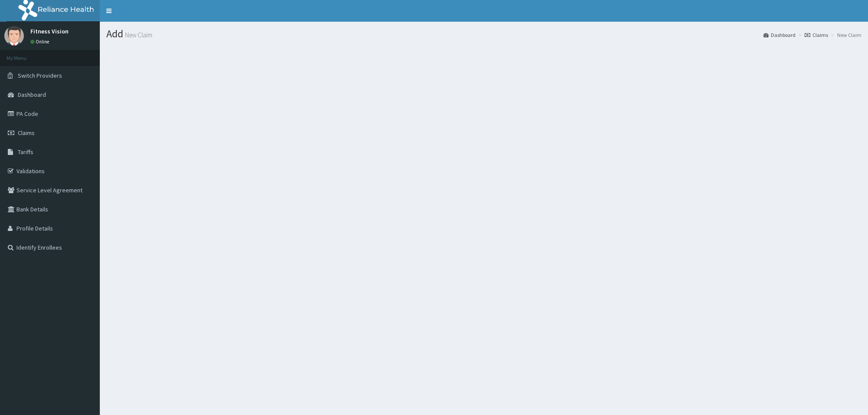 The image size is (868, 415). Describe the element at coordinates (32, 95) in the screenshot. I see `span: Dashboard` at that location.